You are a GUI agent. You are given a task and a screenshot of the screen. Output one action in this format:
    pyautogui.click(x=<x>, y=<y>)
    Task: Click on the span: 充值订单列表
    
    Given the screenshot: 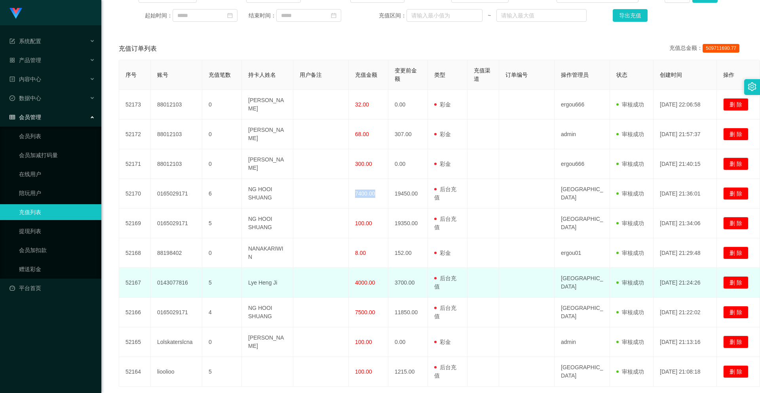 What is the action you would take?
    pyautogui.click(x=138, y=49)
    